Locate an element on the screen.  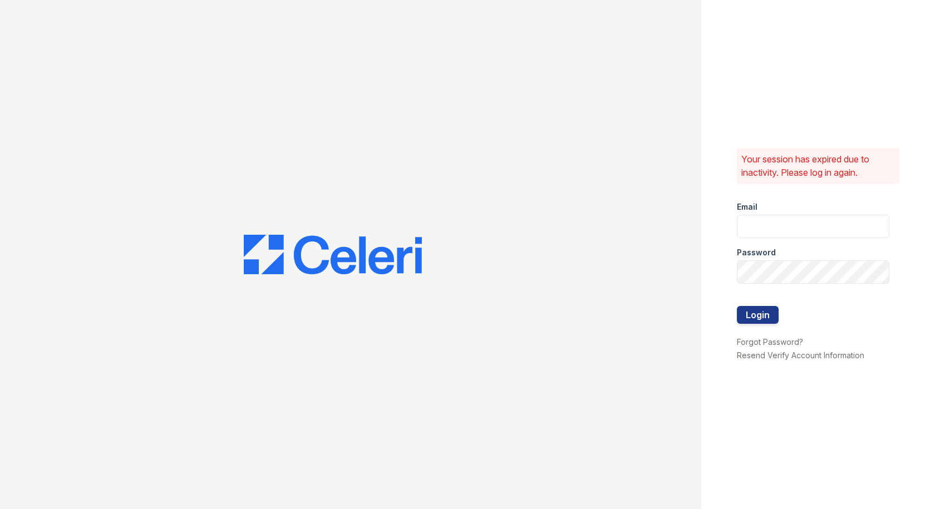
a: Resend Verify Account Information is located at coordinates (800, 355).